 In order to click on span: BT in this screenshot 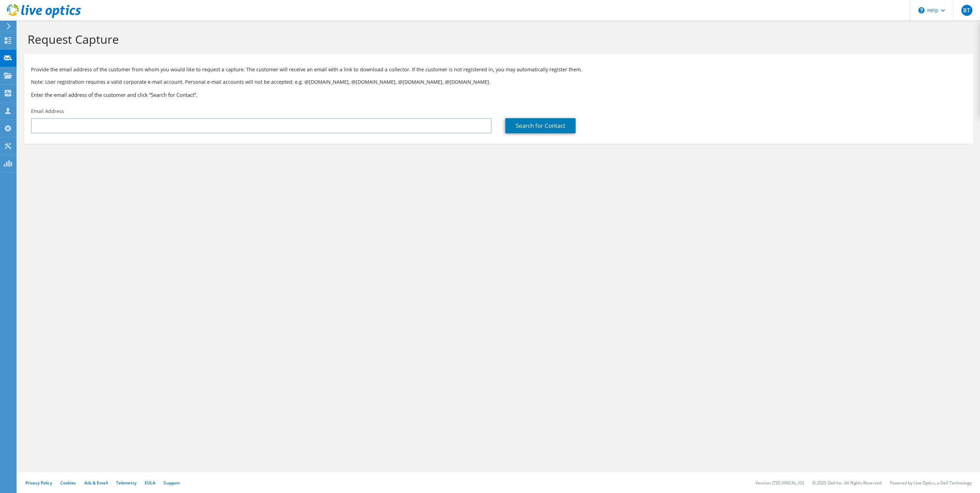, I will do `click(967, 11)`.